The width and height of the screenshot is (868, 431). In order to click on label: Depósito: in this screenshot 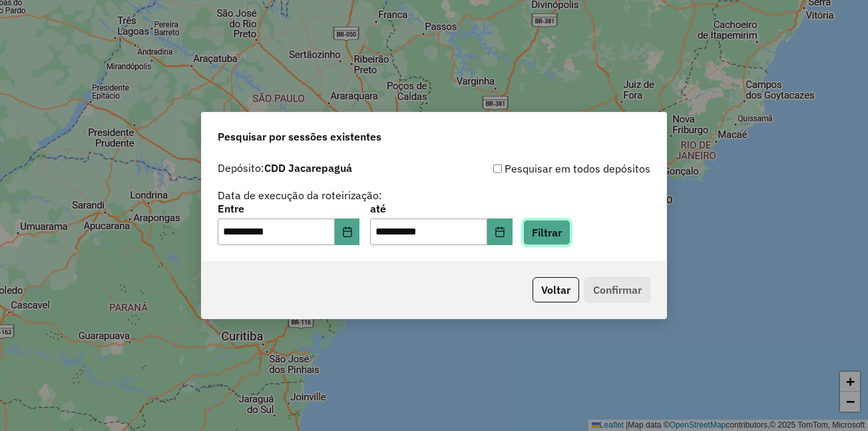, I will do `click(285, 168)`.